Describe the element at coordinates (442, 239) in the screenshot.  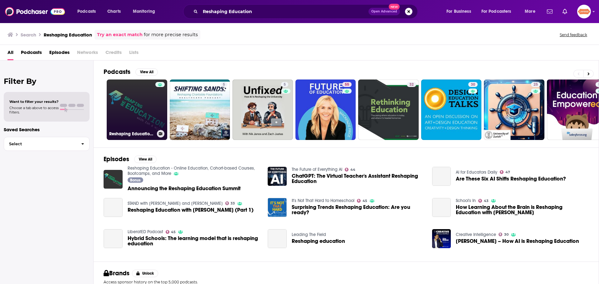
I see `a: Sal Khan – How AI is Reshaping Education` at that location.